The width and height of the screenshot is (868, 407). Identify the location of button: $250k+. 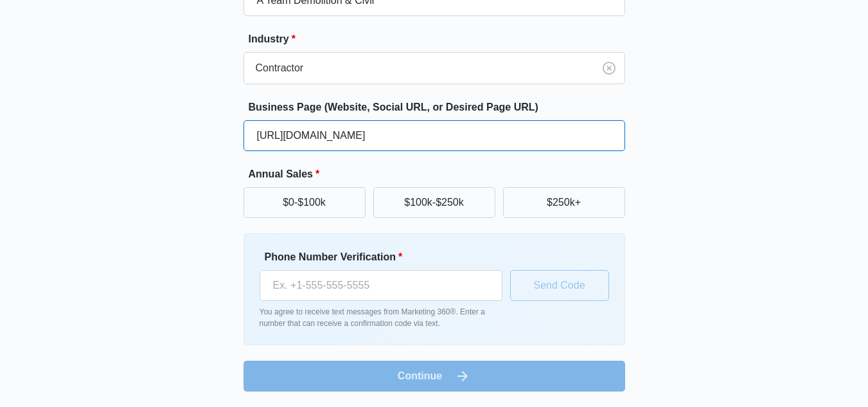
(565, 202).